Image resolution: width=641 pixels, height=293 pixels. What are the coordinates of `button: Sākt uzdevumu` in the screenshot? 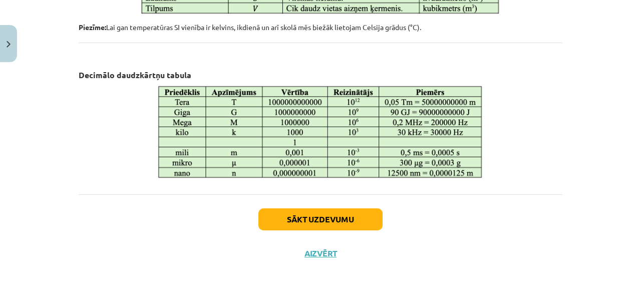 It's located at (321, 219).